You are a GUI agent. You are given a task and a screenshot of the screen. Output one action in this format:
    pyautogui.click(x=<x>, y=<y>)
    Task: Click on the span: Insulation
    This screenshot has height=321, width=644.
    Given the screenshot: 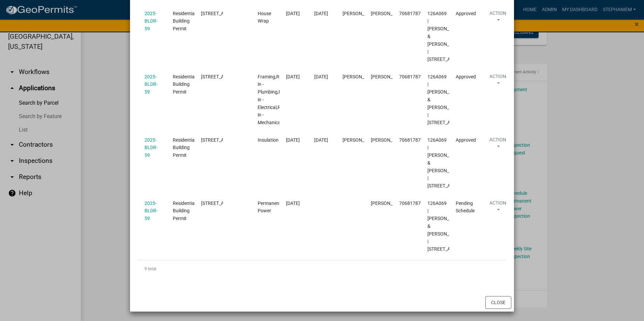 What is the action you would take?
    pyautogui.click(x=268, y=140)
    